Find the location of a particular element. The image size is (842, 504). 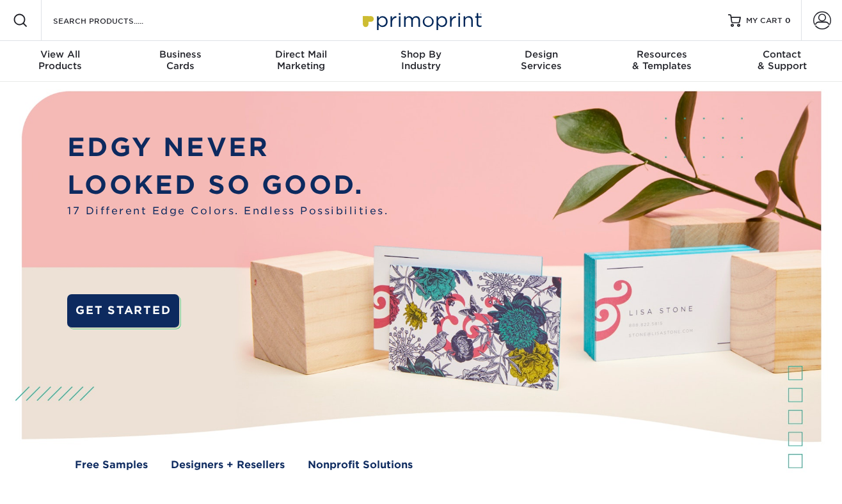

span: Business is located at coordinates (180, 55).